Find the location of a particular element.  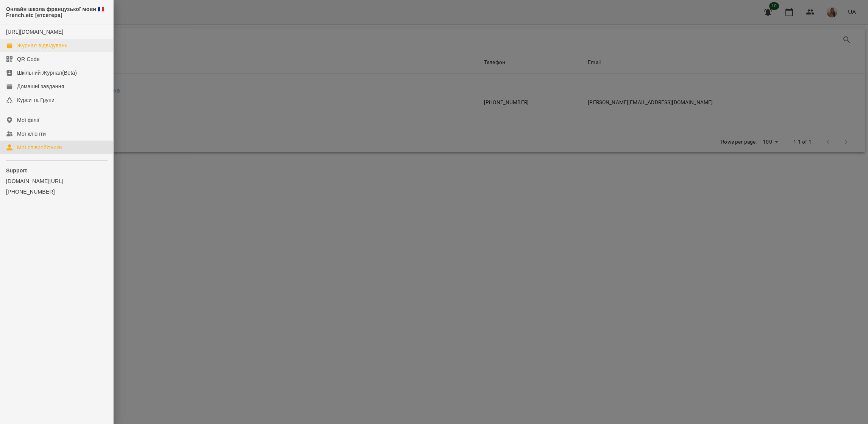

div: Журнал відвідувань is located at coordinates (42, 46).